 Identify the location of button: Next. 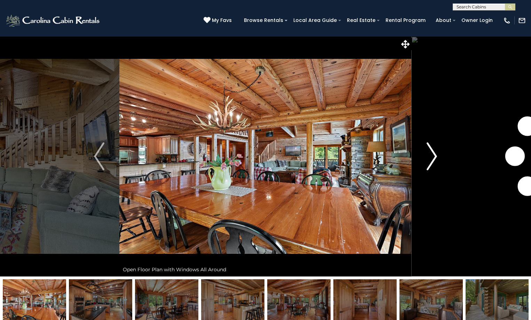
(431, 156).